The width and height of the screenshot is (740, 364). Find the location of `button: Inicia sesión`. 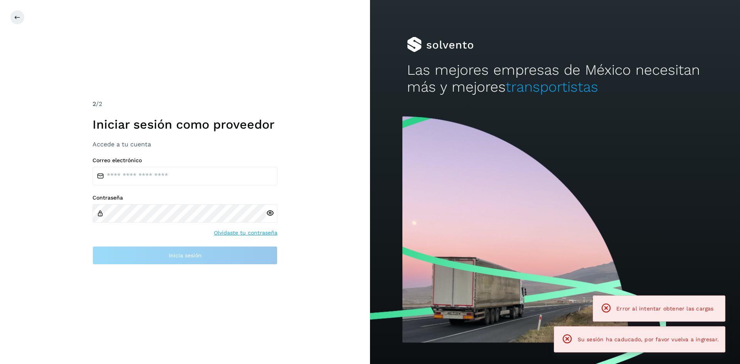

button: Inicia sesión is located at coordinates (185, 256).